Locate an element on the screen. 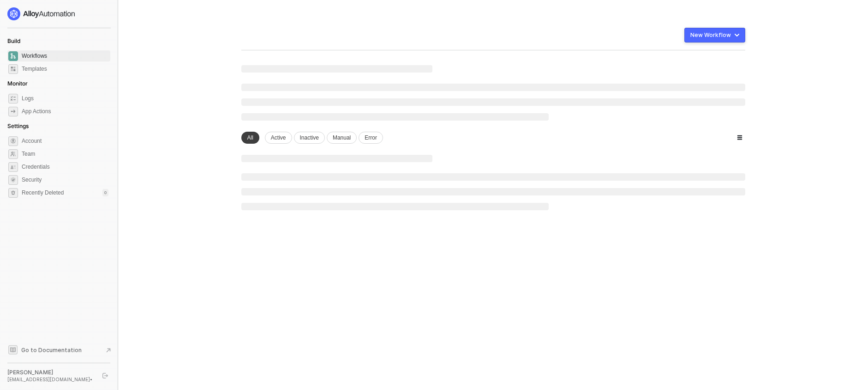  span: Monitor is located at coordinates (18, 83).